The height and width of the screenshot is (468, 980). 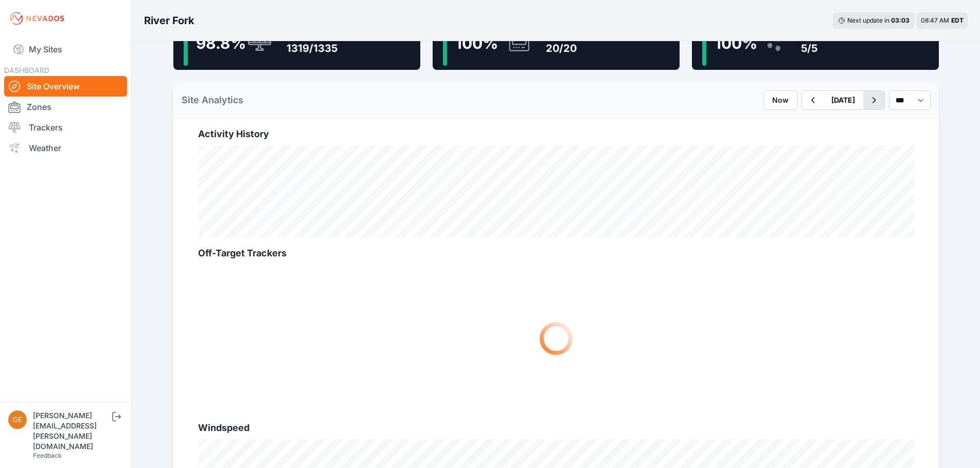 I want to click on span: 08:47 AM, so click(x=935, y=20).